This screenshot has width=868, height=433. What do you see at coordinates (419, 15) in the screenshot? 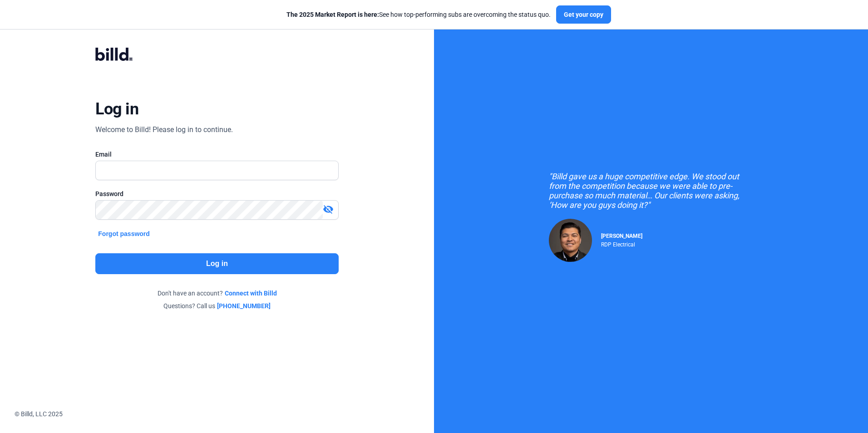
I see `div: See how top-performing subs are overcoming the status quo.` at bounding box center [419, 15].